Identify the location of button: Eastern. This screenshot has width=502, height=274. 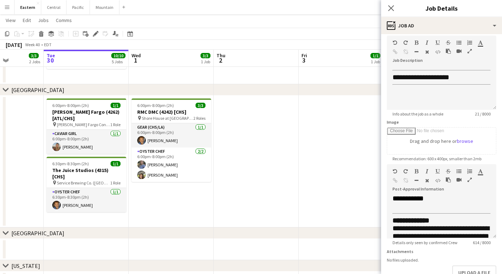
(28, 7).